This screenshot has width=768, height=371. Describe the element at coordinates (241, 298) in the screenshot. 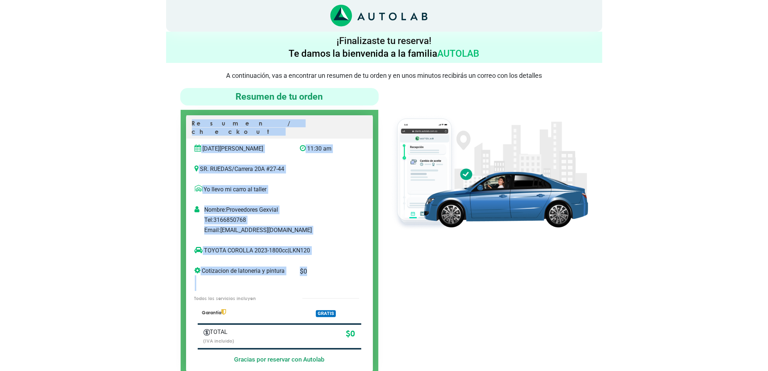

I see `p: Todos los servicios incluyen` at that location.